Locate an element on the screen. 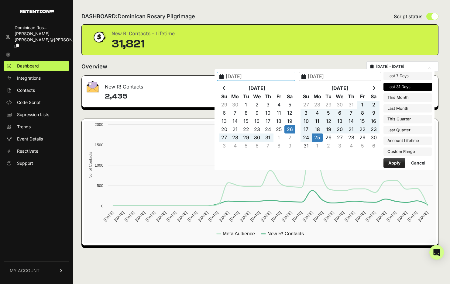 The height and width of the screenshot is (284, 450). th: We is located at coordinates (257, 96).